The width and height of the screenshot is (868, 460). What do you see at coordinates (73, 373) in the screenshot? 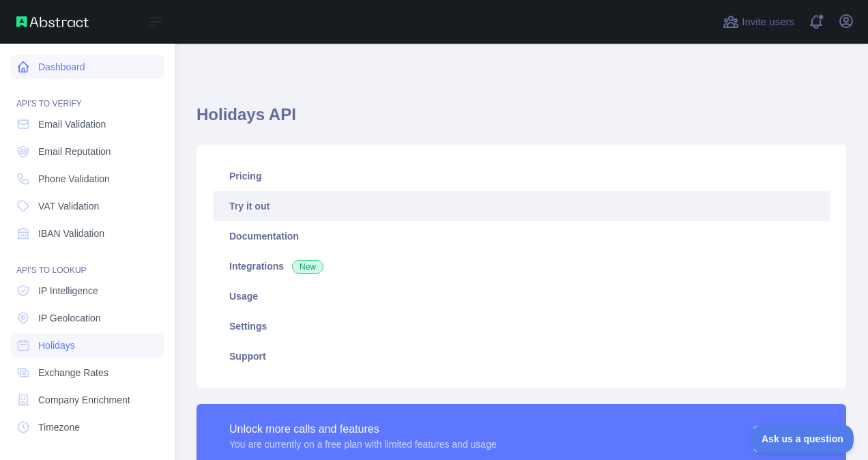
I see `span: Exchange Rates` at bounding box center [73, 373].